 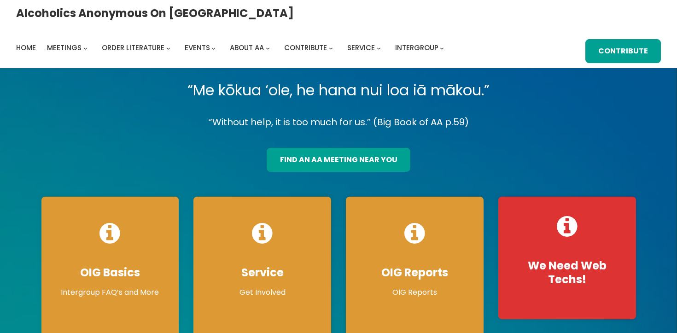 I want to click on a: find an aa meeting near you, so click(x=338, y=160).